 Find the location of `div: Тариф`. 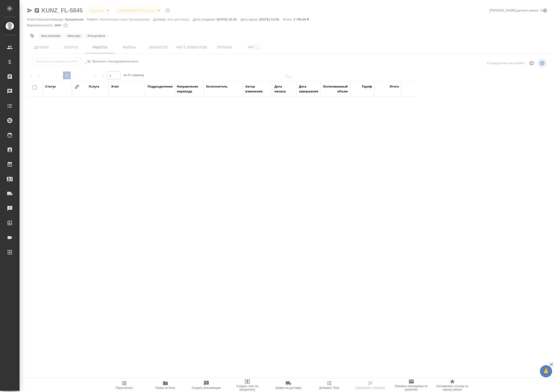

div: Тариф is located at coordinates (367, 87).